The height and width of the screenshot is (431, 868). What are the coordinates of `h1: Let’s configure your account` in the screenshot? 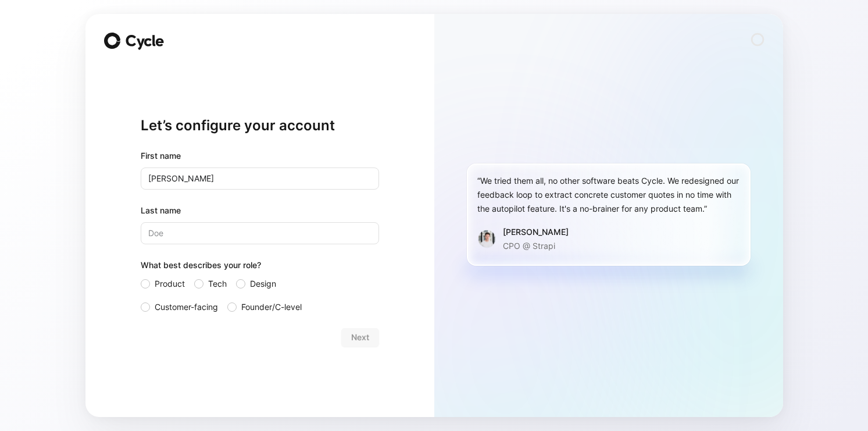 It's located at (260, 126).